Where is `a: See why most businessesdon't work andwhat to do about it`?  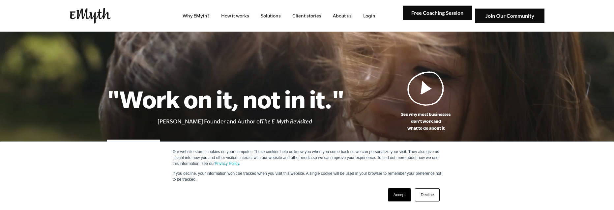 a: See why most businessesdon't work andwhat to do about it is located at coordinates (426, 101).